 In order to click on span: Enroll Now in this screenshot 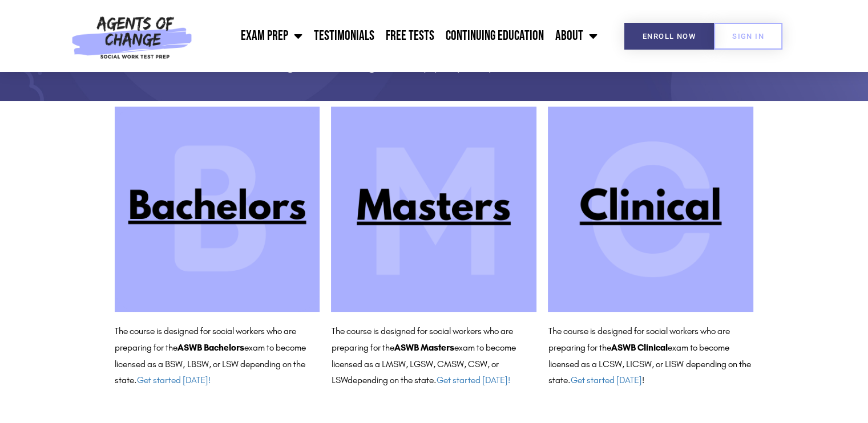, I will do `click(669, 36)`.